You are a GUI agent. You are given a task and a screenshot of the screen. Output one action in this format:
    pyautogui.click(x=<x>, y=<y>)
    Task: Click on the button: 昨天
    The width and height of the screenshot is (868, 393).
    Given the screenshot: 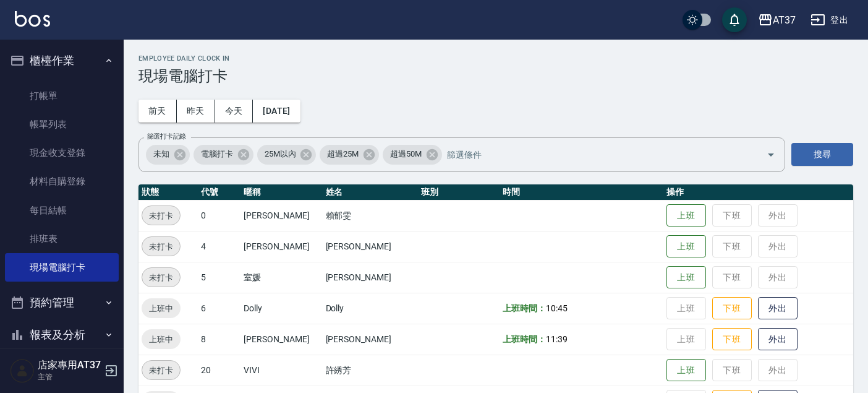 What is the action you would take?
    pyautogui.click(x=196, y=111)
    